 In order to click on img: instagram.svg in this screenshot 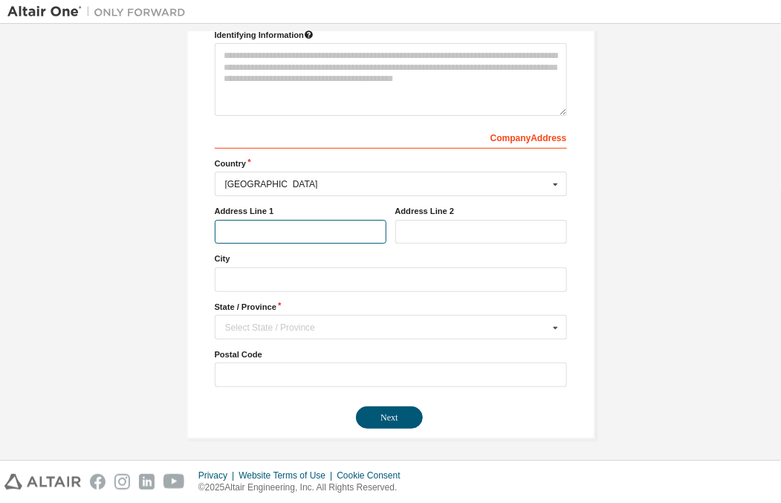, I will do `click(122, 482)`.